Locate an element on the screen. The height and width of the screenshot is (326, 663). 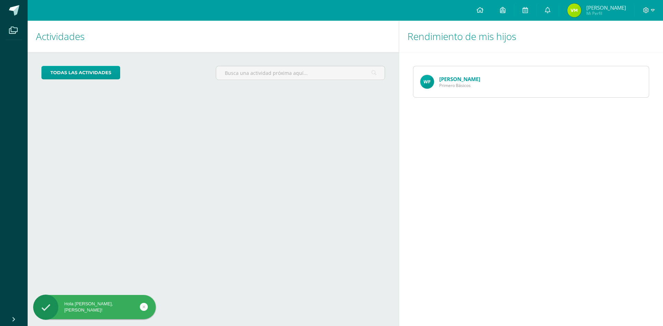
h1: Rendimiento de mis hijos is located at coordinates (531, 36).